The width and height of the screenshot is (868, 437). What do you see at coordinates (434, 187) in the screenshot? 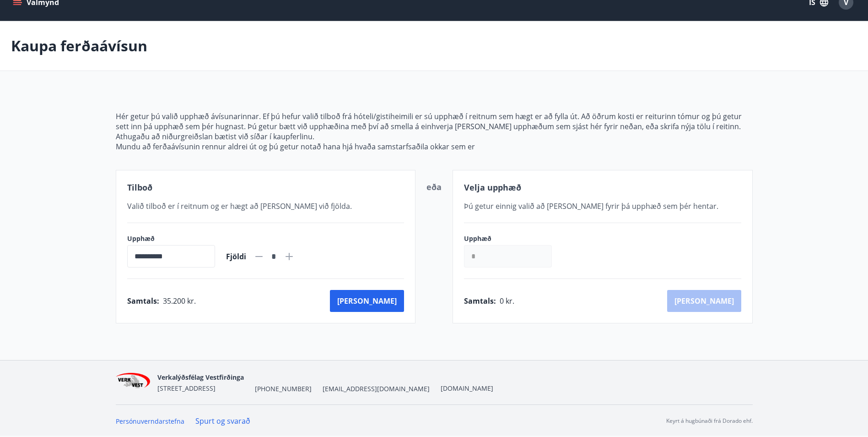
I see `span: eða` at bounding box center [434, 187].